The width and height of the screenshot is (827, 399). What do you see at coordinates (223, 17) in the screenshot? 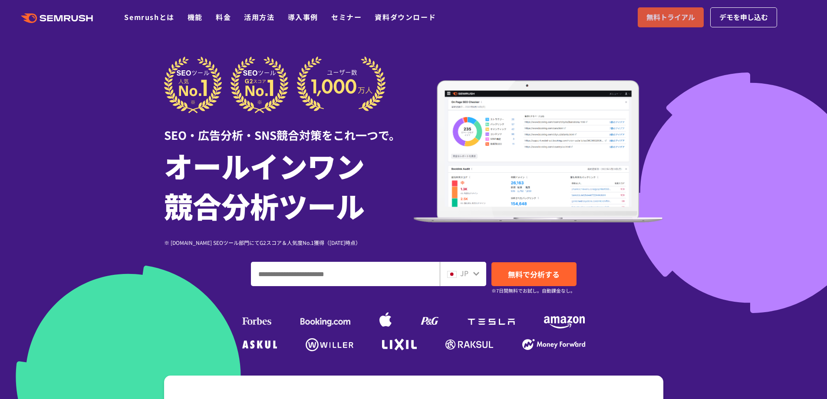
I see `a: 料金` at bounding box center [223, 17].